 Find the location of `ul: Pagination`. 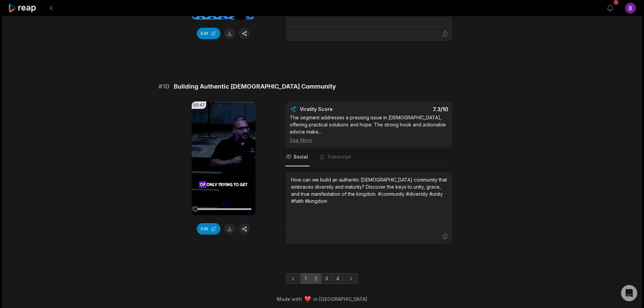

ul: Pagination is located at coordinates (322, 279).